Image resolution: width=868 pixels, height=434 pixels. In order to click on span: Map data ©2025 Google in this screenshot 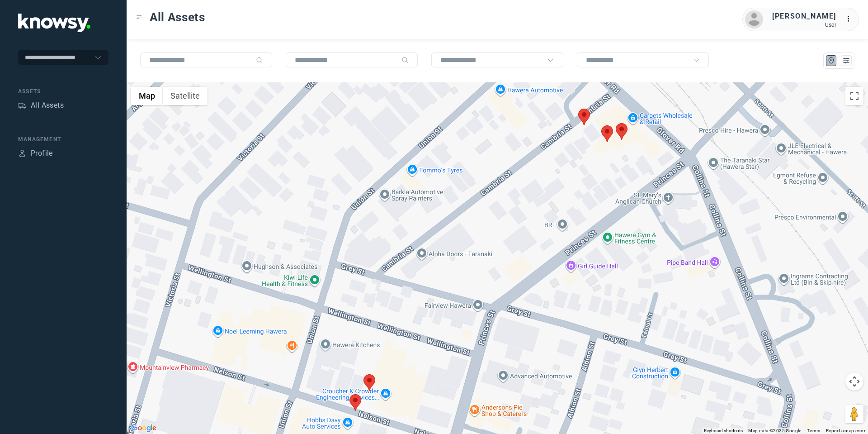, I will do `click(775, 430)`.